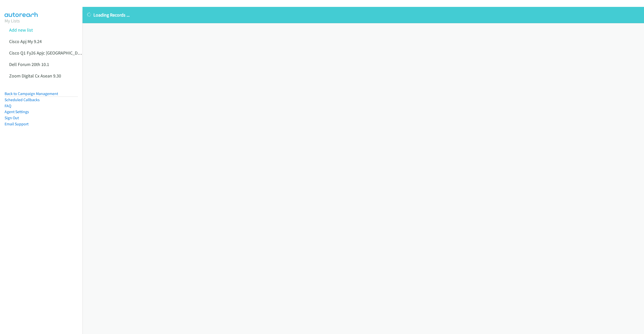 This screenshot has height=334, width=644. What do you see at coordinates (12, 118) in the screenshot?
I see `a: Sign Out` at bounding box center [12, 118].